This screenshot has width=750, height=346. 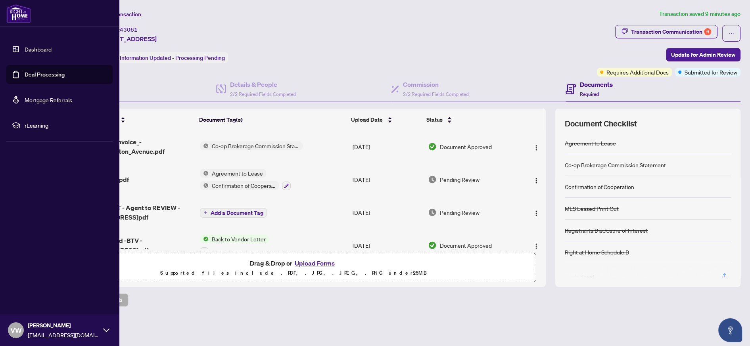 I want to click on img: logo, so click(x=19, y=13).